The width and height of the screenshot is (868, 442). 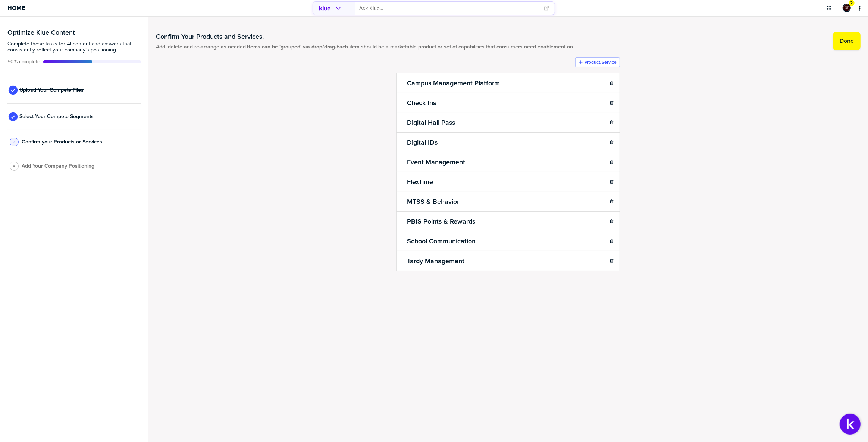 What do you see at coordinates (508, 221) in the screenshot?
I see `li: PBIS Points & Rewards` at bounding box center [508, 221].